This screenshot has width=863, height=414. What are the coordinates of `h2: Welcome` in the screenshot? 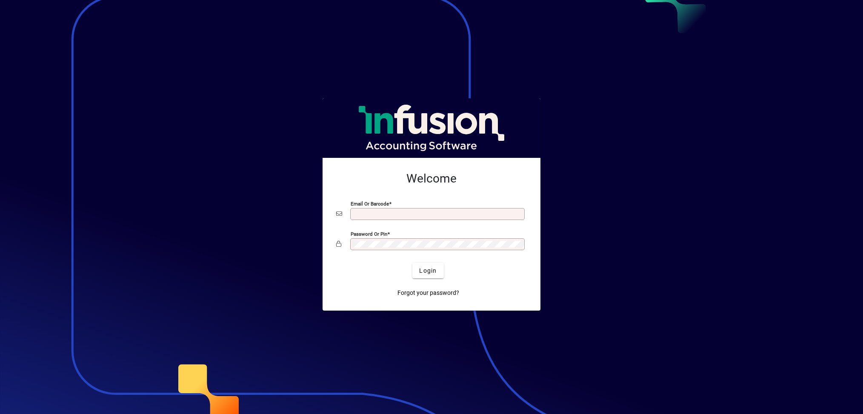 It's located at (431, 179).